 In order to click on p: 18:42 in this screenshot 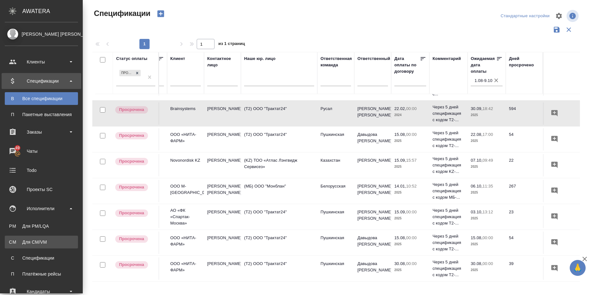, I will do `click(488, 108)`.